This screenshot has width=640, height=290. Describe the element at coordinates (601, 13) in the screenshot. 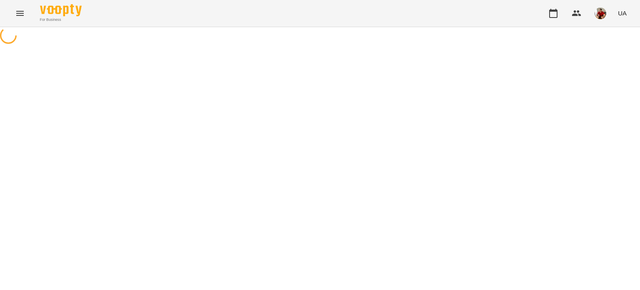

I see `img: 2f467ba34f6bcc94da8486c15015e9d3.jpg` at that location.